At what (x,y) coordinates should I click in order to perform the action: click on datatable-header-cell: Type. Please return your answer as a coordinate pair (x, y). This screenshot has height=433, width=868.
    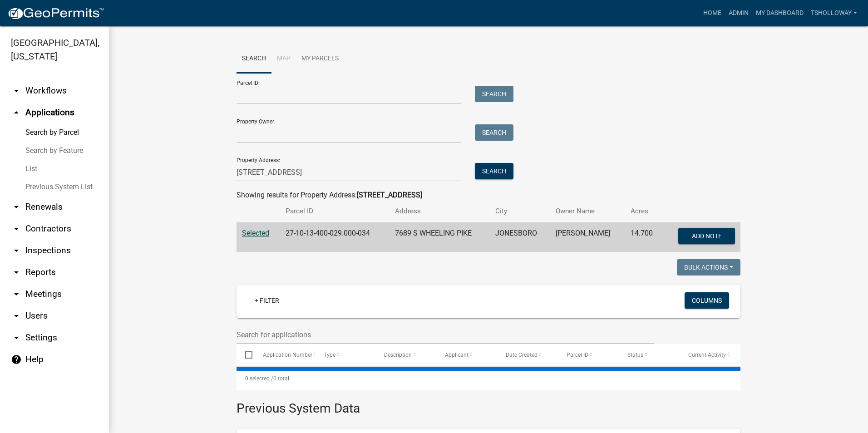
    Looking at the image, I should click on (345, 355).